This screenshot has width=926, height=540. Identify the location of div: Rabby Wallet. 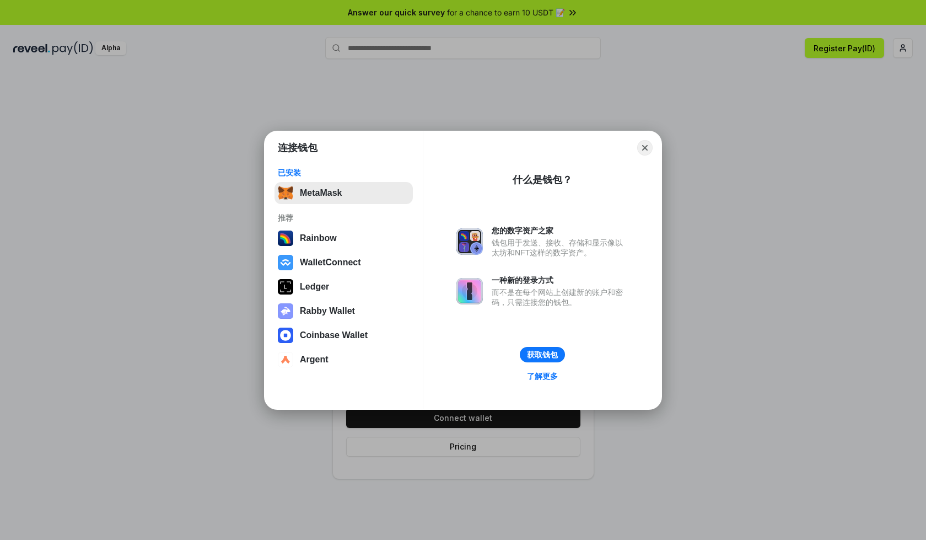
(327, 311).